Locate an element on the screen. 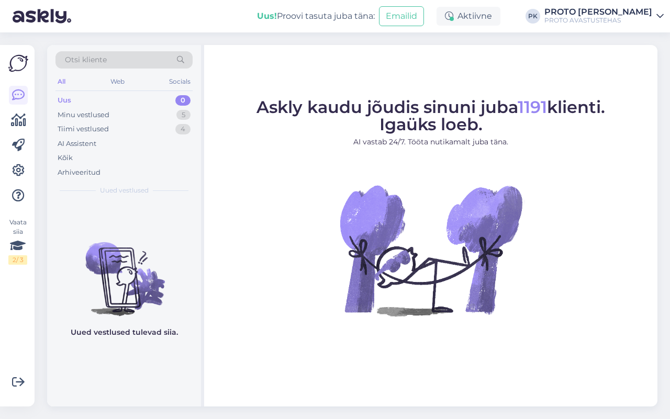 This screenshot has width=670, height=419. img: No Chat active is located at coordinates (431, 250).